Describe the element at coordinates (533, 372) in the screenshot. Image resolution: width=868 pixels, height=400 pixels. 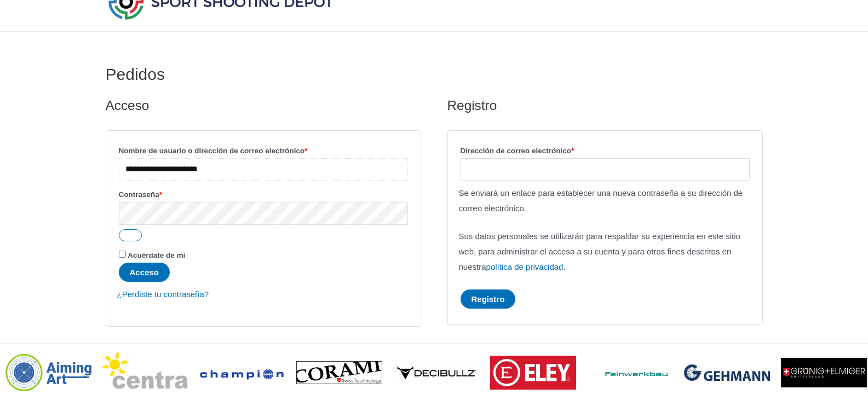
I see `img: logotipo de la marca` at that location.